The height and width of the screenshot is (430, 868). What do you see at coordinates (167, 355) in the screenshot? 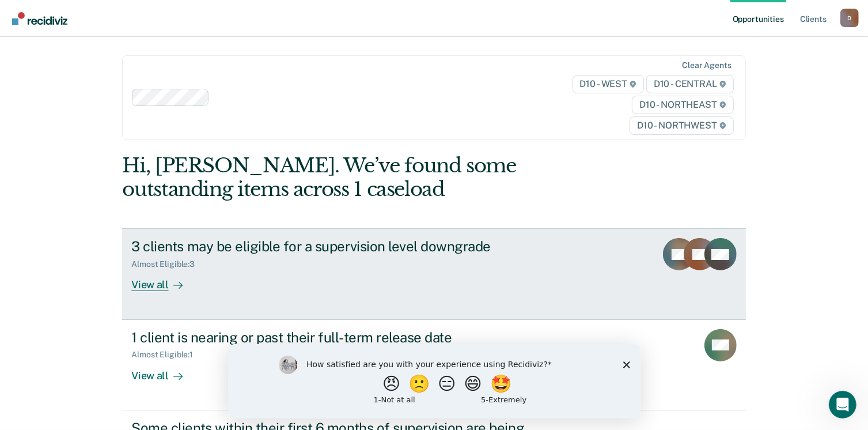
I see `div: Almost Eligible : 1` at bounding box center [167, 355].